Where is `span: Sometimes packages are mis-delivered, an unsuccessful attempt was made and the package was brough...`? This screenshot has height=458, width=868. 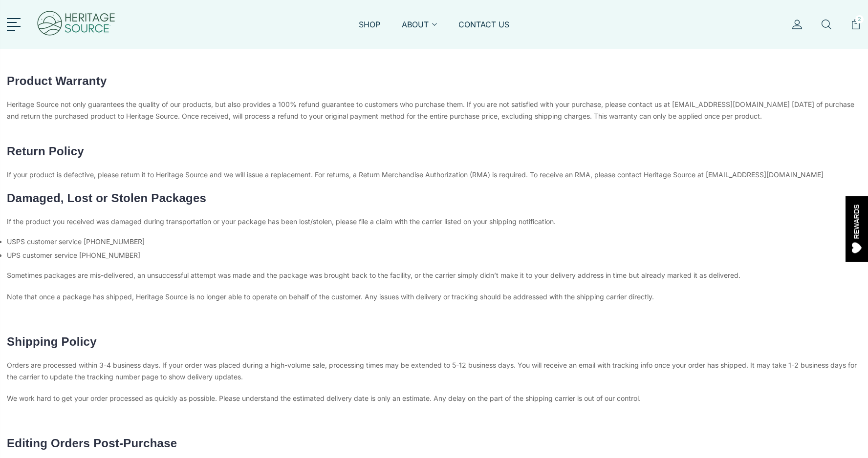
span: Sometimes packages are mis-delivered, an unsuccessful attempt was made and the package was brough... is located at coordinates (373, 275).